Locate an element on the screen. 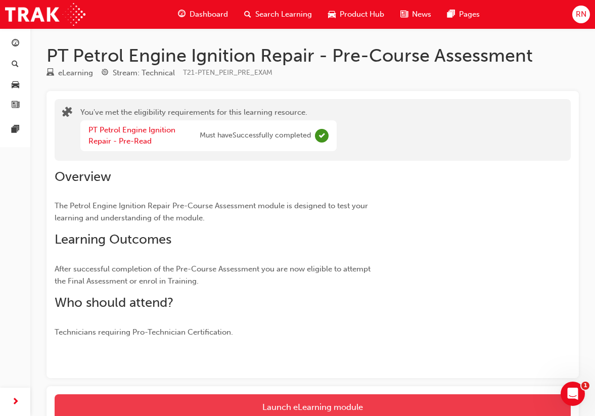 The height and width of the screenshot is (416, 595). span: News is located at coordinates (421, 14).